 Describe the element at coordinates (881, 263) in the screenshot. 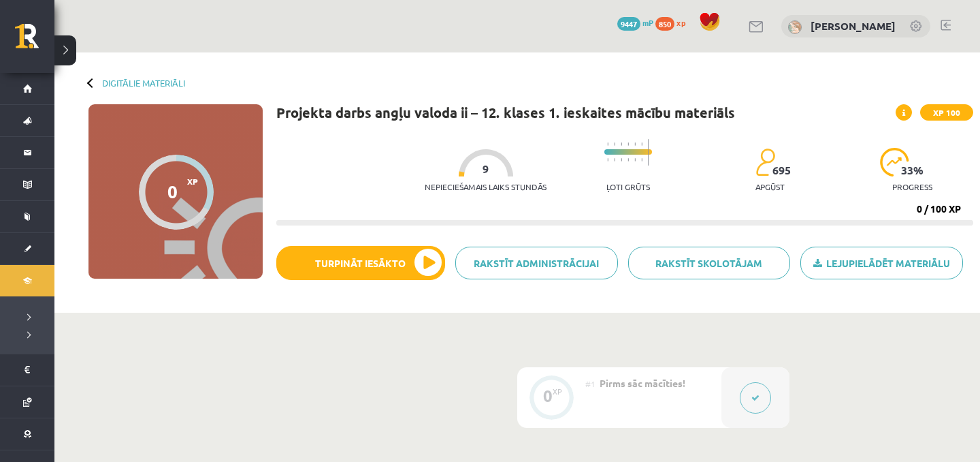

I see `a: Lejupielādēt materiālu` at that location.